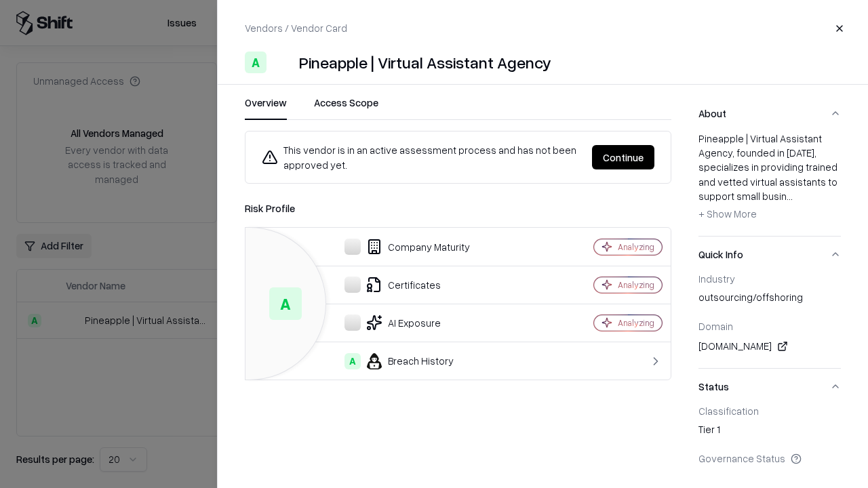 Image resolution: width=868 pixels, height=488 pixels. I want to click on button: Overview, so click(266, 108).